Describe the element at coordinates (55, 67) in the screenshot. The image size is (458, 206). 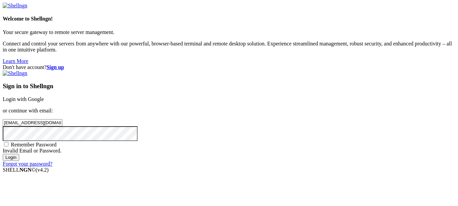
I see `a: Sign up` at that location.